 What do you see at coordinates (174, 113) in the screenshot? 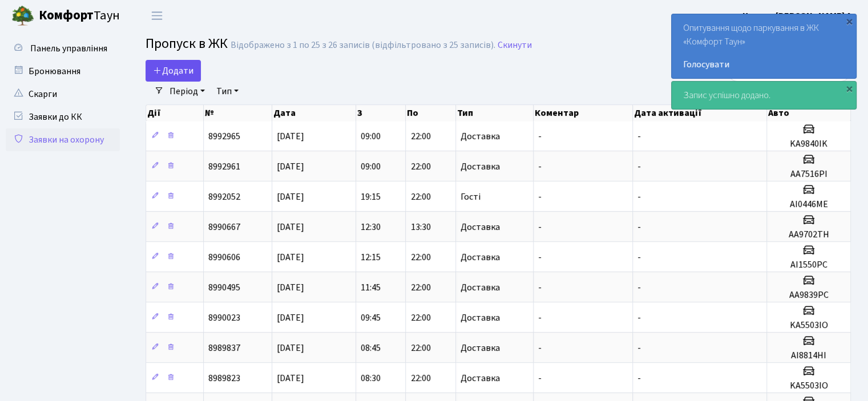
I see `th: Дії` at bounding box center [174, 113].